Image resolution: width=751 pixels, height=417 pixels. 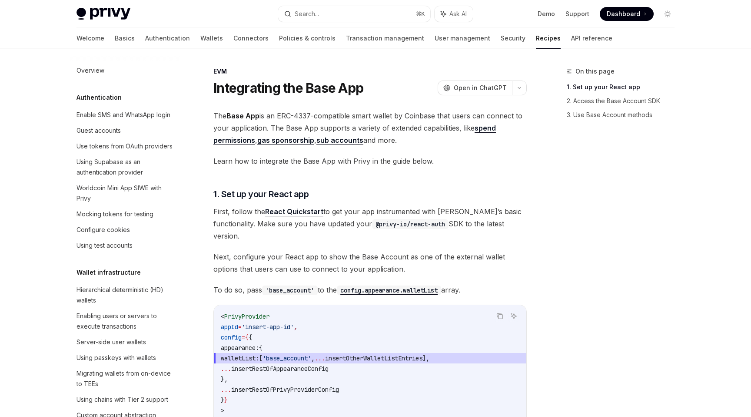 I want to click on div: Using passkeys with wallets, so click(x=116, y=357).